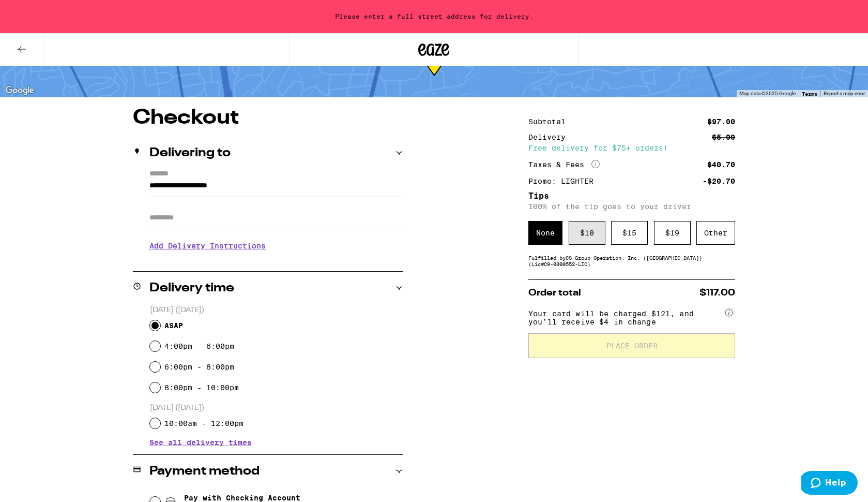 The width and height of the screenshot is (868, 502). Describe the element at coordinates (19, 90) in the screenshot. I see `img: Google` at that location.